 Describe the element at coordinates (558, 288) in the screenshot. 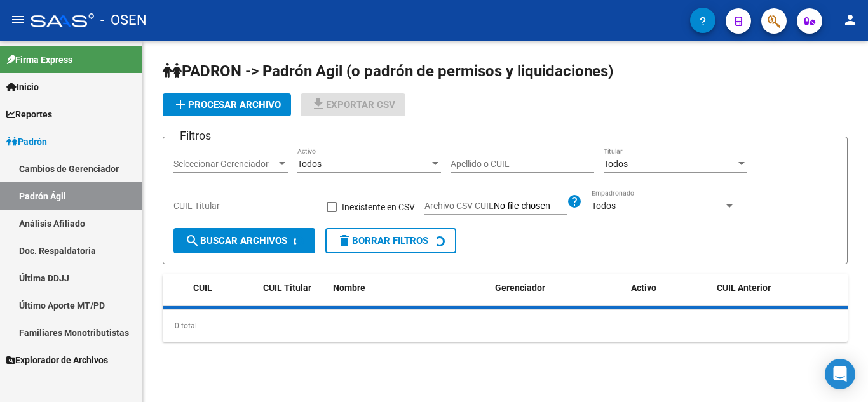

I see `datatable-header-cell: Gerenciador` at that location.